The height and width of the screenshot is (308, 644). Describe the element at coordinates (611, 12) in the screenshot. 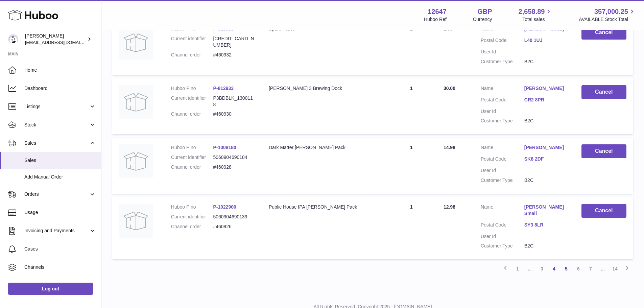

I see `span: 357,000.25` at that location.